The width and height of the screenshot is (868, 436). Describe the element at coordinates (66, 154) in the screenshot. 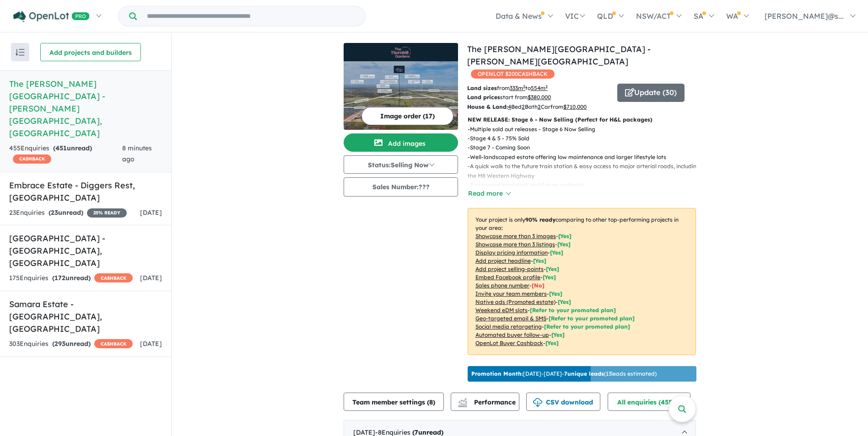

I see `div: 455 Enquir ies` at that location.